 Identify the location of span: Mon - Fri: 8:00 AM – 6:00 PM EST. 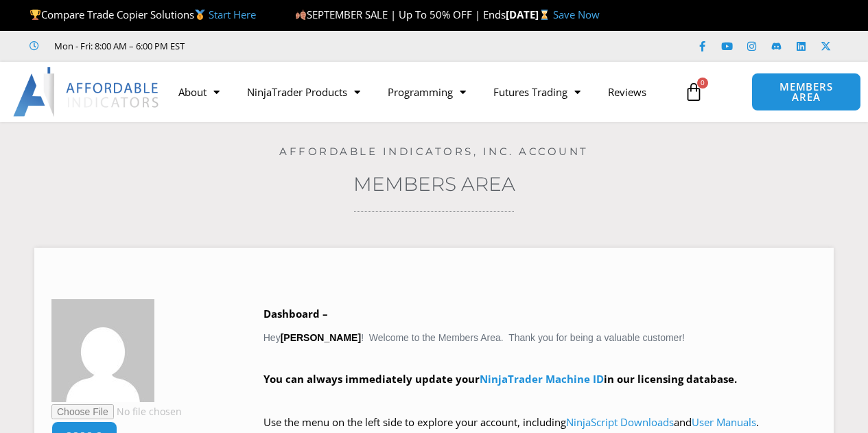
(118, 46).